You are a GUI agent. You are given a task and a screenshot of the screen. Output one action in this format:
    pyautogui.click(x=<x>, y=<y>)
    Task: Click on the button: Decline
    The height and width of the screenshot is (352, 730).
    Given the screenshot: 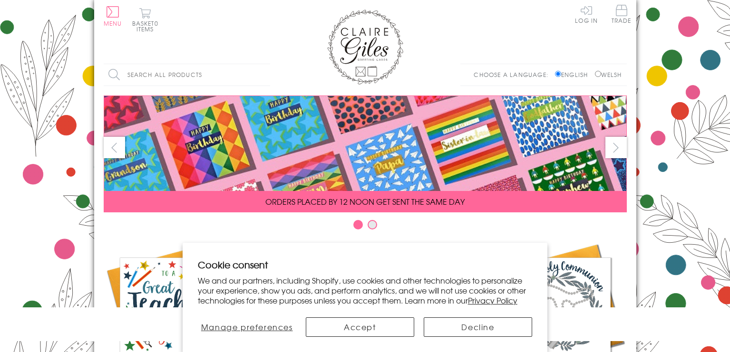 What is the action you would take?
    pyautogui.click(x=478, y=327)
    